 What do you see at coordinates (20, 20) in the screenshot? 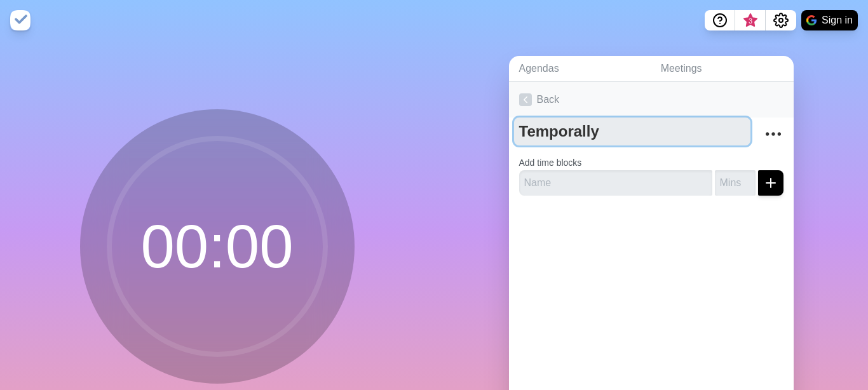
I see `img: timeblocks logo` at bounding box center [20, 20].